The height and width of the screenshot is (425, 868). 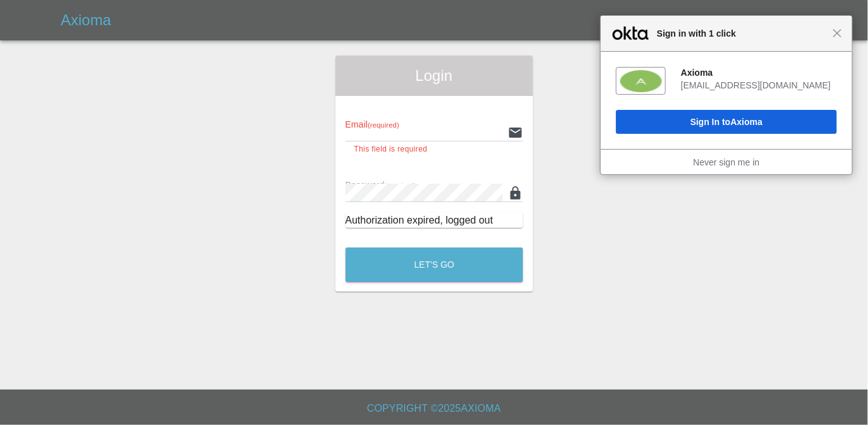 I want to click on span: Email, so click(x=372, y=124).